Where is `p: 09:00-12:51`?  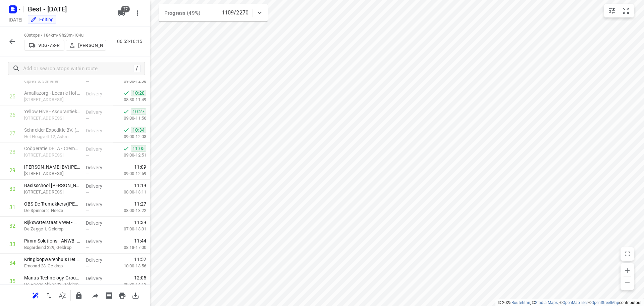 p: 09:00-12:51 is located at coordinates (130, 155).